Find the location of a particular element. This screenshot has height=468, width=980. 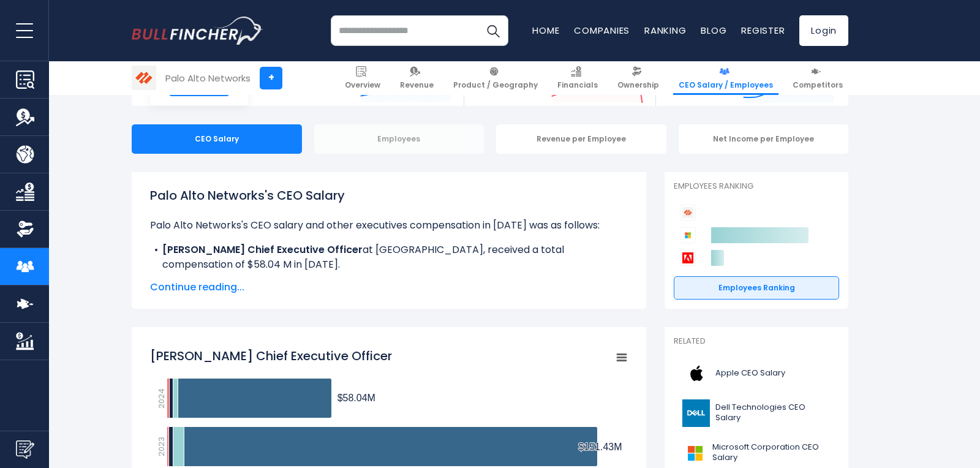

tspan: $151.43M is located at coordinates (599, 446).